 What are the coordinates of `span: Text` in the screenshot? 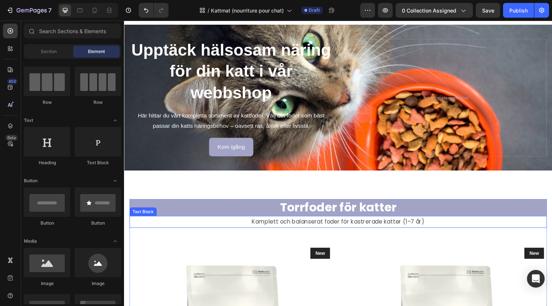 It's located at (28, 120).